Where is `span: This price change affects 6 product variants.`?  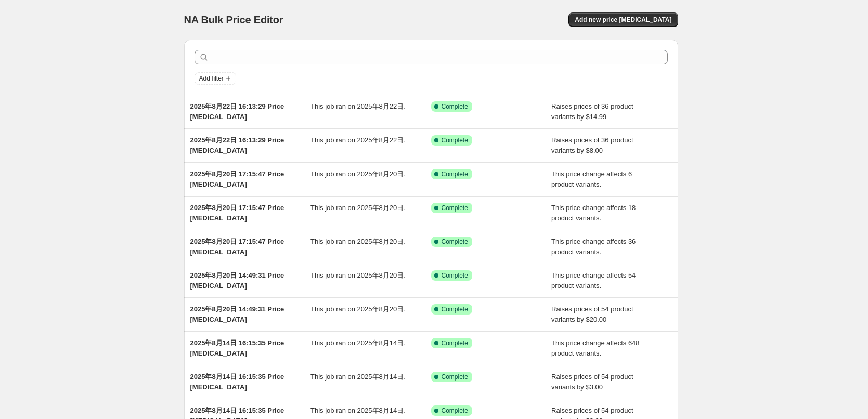
span: This price change affects 6 product variants. is located at coordinates (591, 179).